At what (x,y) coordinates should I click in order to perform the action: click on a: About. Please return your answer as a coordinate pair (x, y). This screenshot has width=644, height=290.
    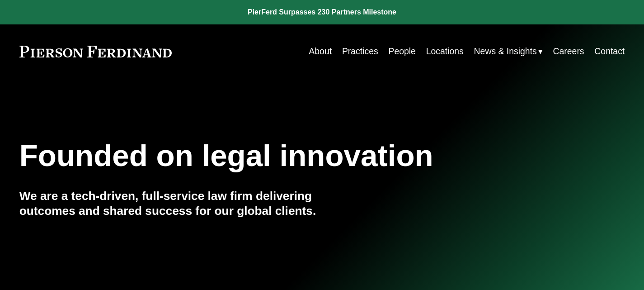
    Looking at the image, I should click on (320, 51).